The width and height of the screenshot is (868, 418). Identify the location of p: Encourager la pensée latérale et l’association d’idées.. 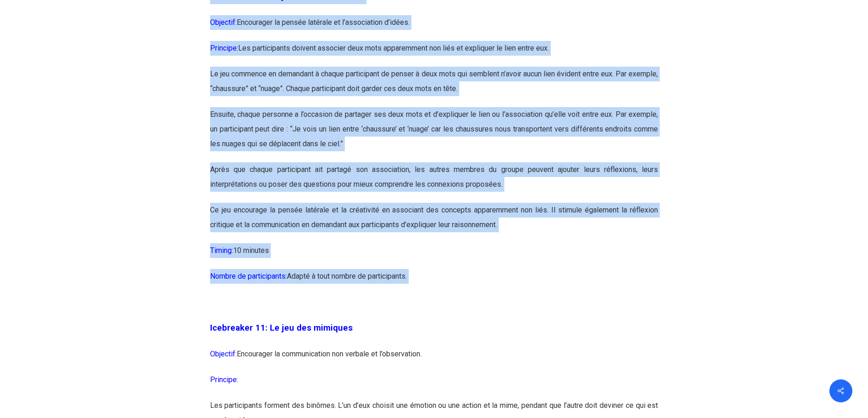
(434, 28).